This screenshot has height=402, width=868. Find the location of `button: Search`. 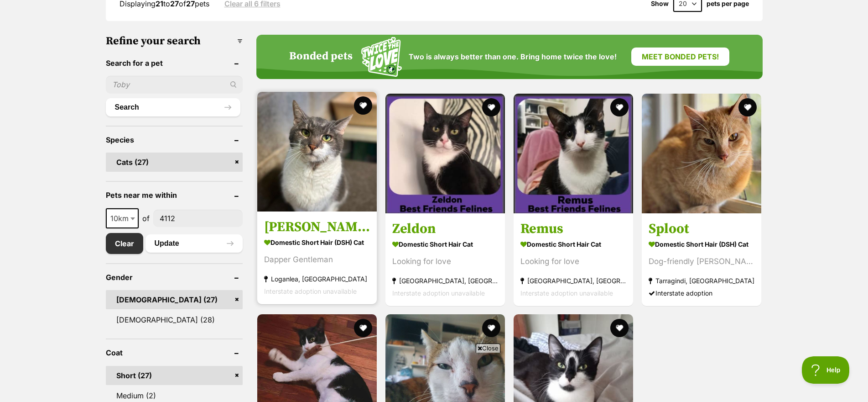

button: Search is located at coordinates (173, 108).